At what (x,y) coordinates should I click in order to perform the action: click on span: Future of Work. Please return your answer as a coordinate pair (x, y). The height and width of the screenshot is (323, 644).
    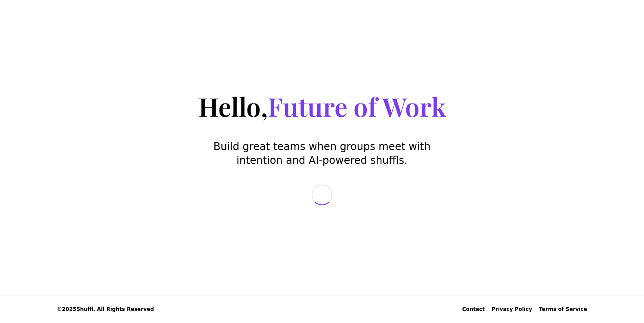
    Looking at the image, I should click on (357, 106).